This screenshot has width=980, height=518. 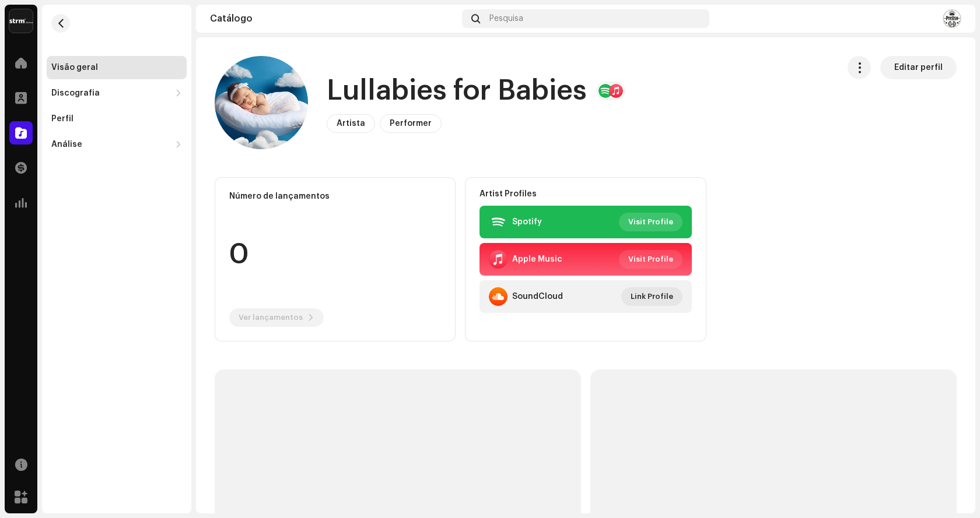 What do you see at coordinates (117, 93) in the screenshot?
I see `re-m-nav-dropdown: Discografia` at bounding box center [117, 93].